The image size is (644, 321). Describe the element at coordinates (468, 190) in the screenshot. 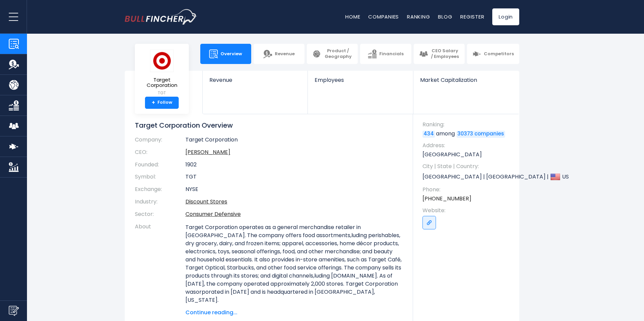

I see `span: Phone:` at that location.